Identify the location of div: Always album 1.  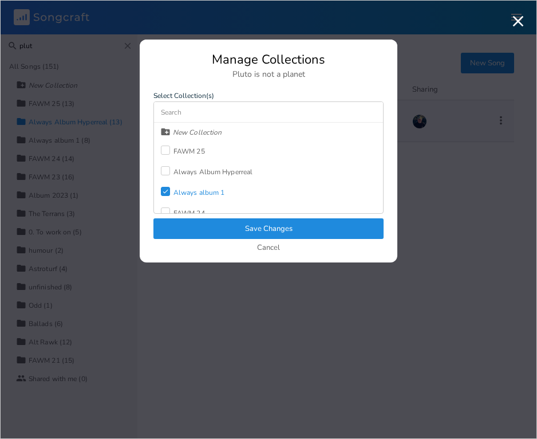
(199, 193).